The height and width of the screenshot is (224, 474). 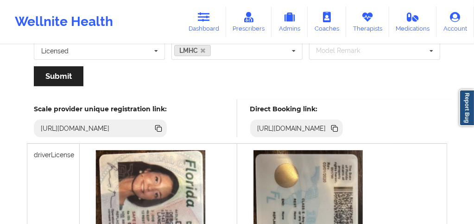 I want to click on a: Report Bug, so click(x=467, y=108).